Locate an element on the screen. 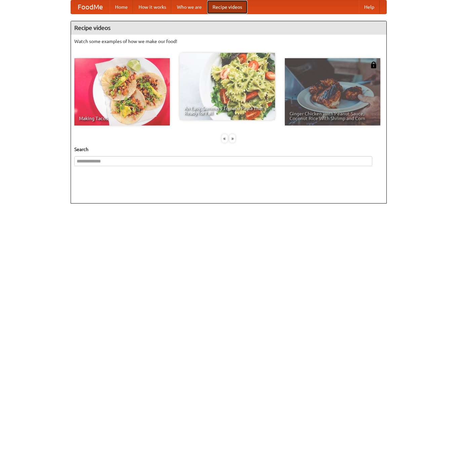 This screenshot has width=457, height=476. span: An Easy, Summery Tomato Pasta That's Ready for Fall is located at coordinates (227, 111).